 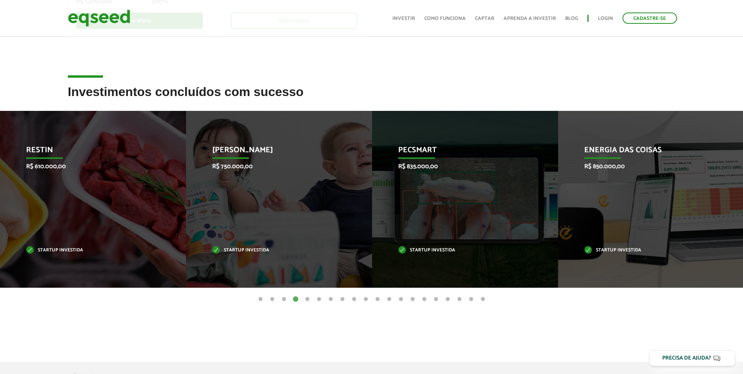 I want to click on button: 12 of 20, so click(x=389, y=299).